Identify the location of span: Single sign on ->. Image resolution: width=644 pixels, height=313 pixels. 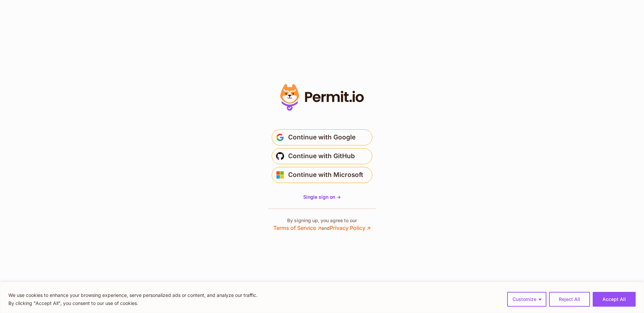
(322, 197).